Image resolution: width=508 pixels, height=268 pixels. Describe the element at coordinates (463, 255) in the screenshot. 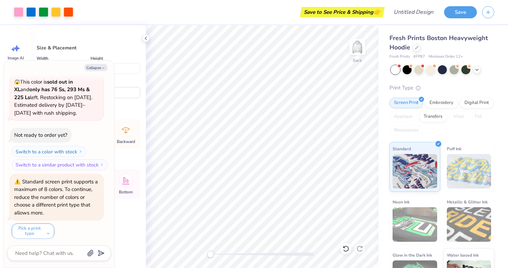

I see `span: Water based Ink` at that location.